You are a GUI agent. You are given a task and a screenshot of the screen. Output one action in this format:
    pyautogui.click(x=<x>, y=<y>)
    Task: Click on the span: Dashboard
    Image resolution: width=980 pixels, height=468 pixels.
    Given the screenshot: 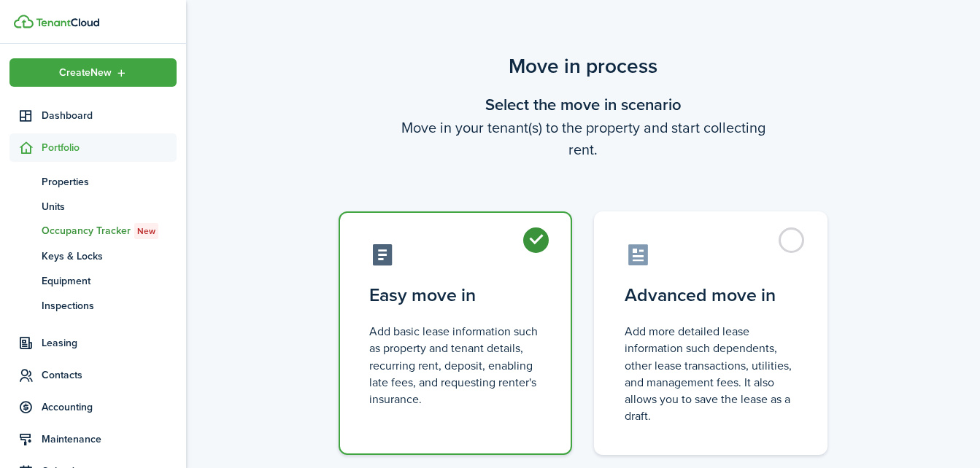 What is the action you would take?
    pyautogui.click(x=109, y=115)
    